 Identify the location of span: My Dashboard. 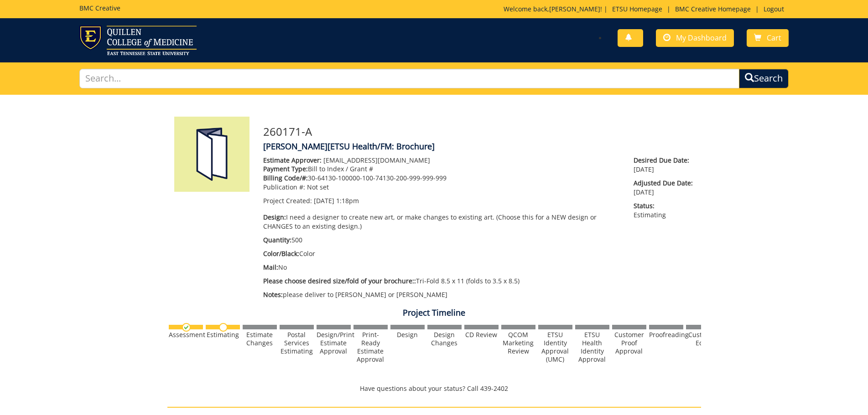
(701, 38).